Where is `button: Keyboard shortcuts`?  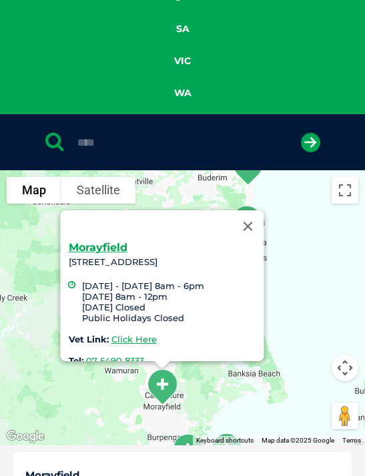
button: Keyboard shortcuts is located at coordinates (225, 441).